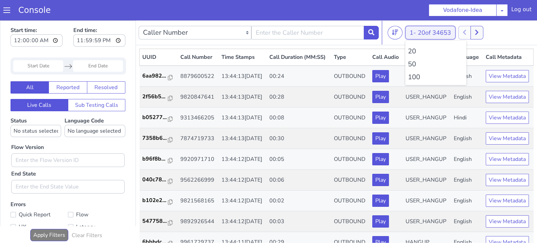 This screenshot has width=537, height=249. What do you see at coordinates (299, 56) in the screenshot?
I see `td: 00:24` at bounding box center [299, 56].